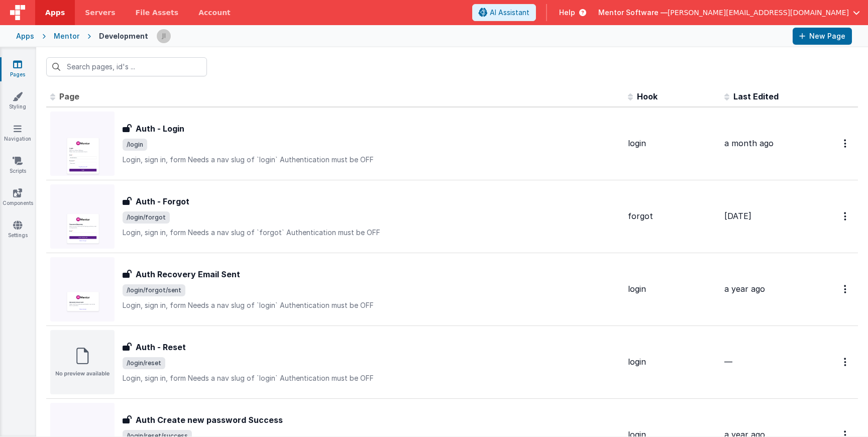 The image size is (868, 437). What do you see at coordinates (504, 12) in the screenshot?
I see `button: AI Assistant` at bounding box center [504, 12].